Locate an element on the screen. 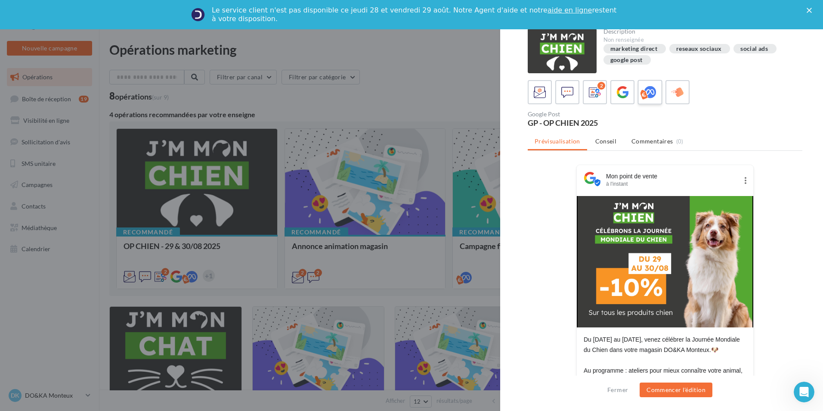 This screenshot has width=823, height=411. img: Profile image for Service-Client is located at coordinates (198, 15).